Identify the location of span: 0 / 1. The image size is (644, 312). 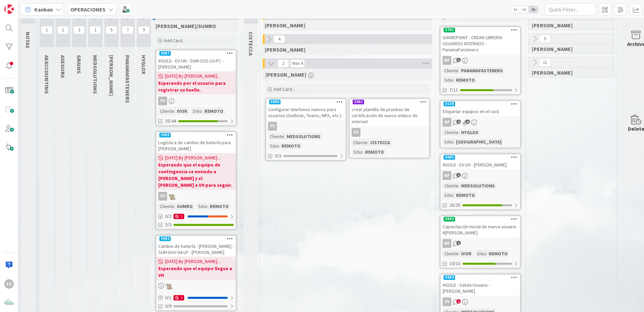
(168, 297).